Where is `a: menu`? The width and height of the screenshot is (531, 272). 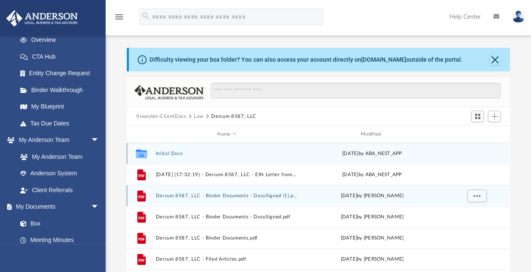
a: menu is located at coordinates (119, 19).